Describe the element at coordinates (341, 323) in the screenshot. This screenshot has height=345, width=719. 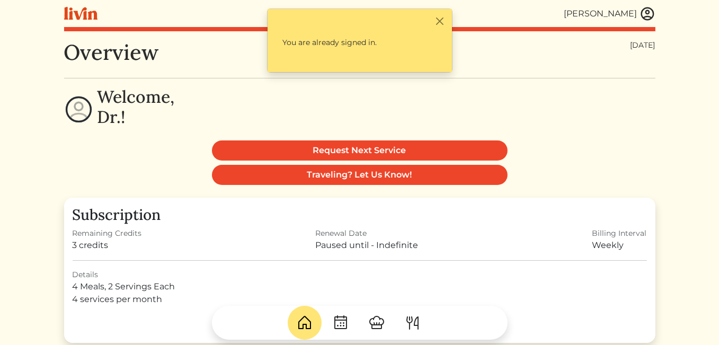
I see `img: CalendarDots-5bcf9d9080389f2a281d69619e1c85352834be518fbc73d9501aef674afc0d57.svg` at that location.